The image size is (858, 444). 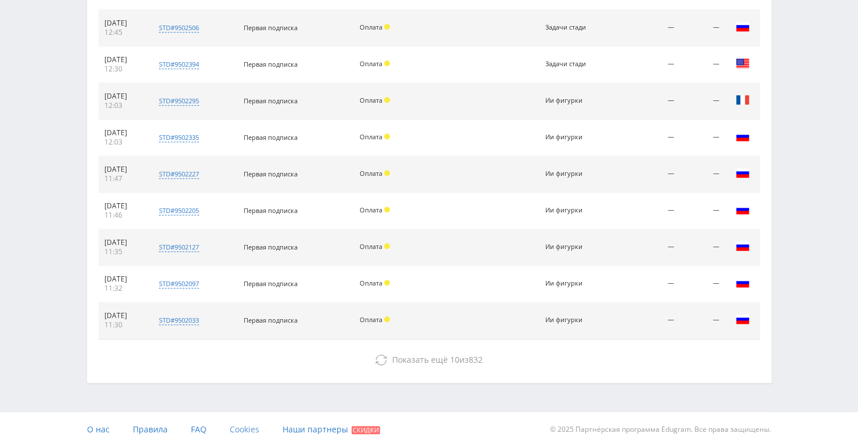 I want to click on div: std#9502033, so click(x=179, y=320).